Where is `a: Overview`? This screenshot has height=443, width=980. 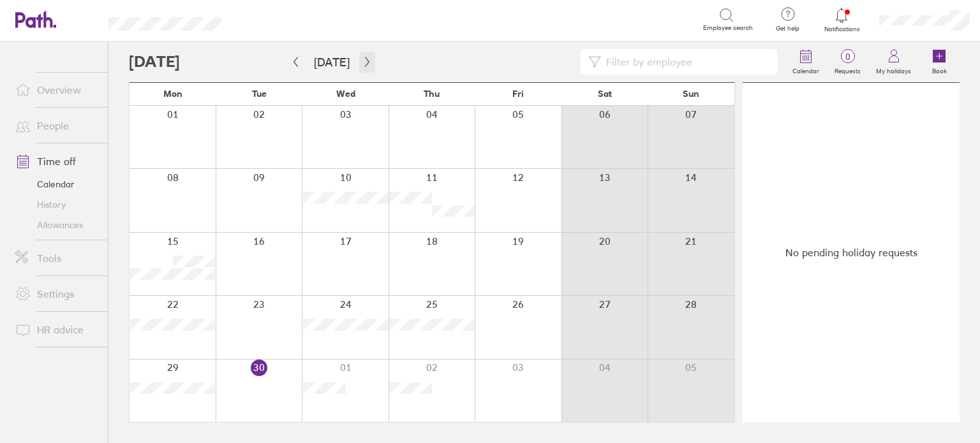
a: Overview is located at coordinates (56, 90).